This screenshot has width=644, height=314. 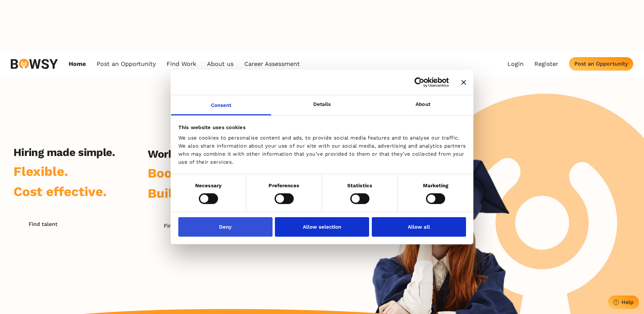 What do you see at coordinates (43, 224) in the screenshot?
I see `button: Find talent` at bounding box center [43, 224].